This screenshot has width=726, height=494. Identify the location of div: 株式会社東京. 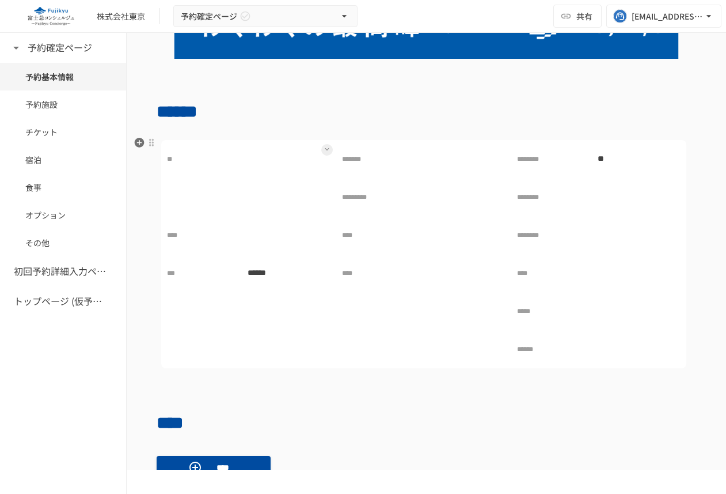
(121, 16).